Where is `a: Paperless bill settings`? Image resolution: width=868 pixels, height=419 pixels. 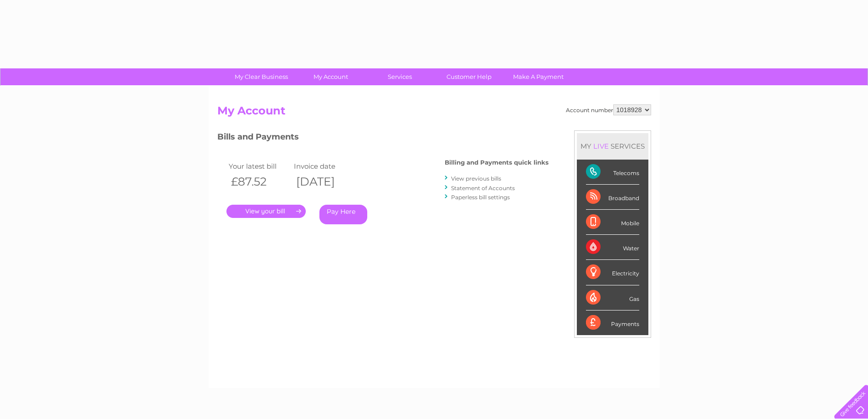
a: Paperless bill settings is located at coordinates (480, 197).